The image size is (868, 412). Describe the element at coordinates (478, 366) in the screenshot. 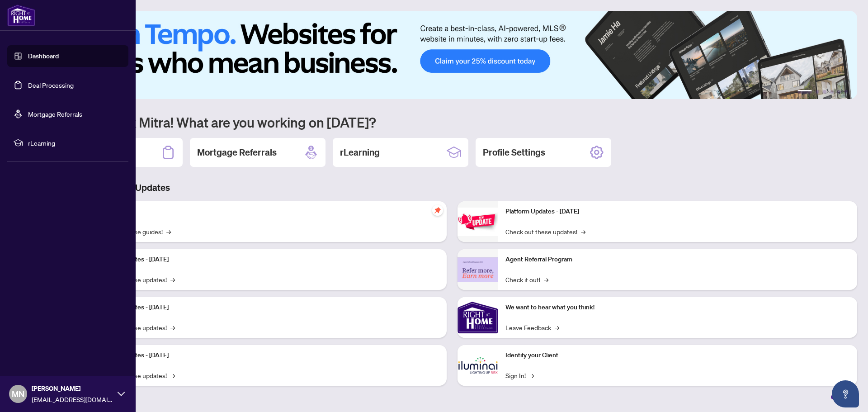

I see `img: Identify your Client` at that location.